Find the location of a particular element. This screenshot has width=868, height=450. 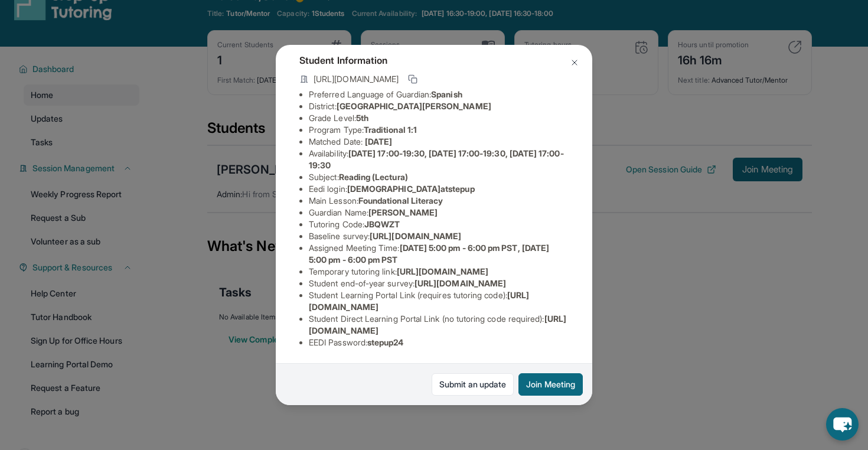

span: Spanish is located at coordinates (446, 94).